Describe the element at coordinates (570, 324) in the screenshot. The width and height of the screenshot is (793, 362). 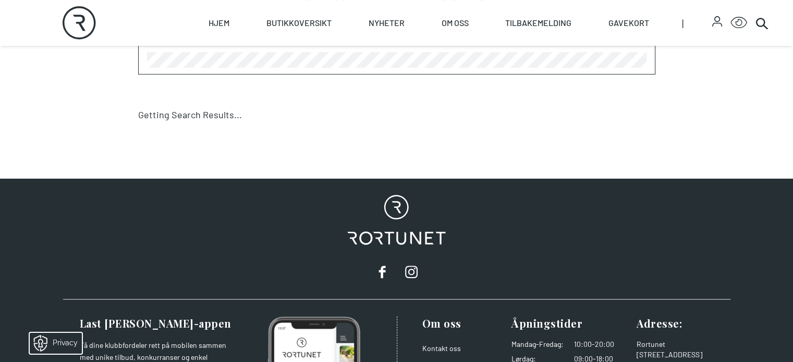
I see `h3: Åpningstider` at that location.